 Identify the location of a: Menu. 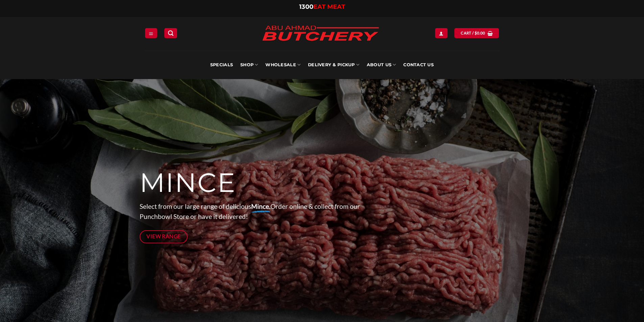
(151, 33).